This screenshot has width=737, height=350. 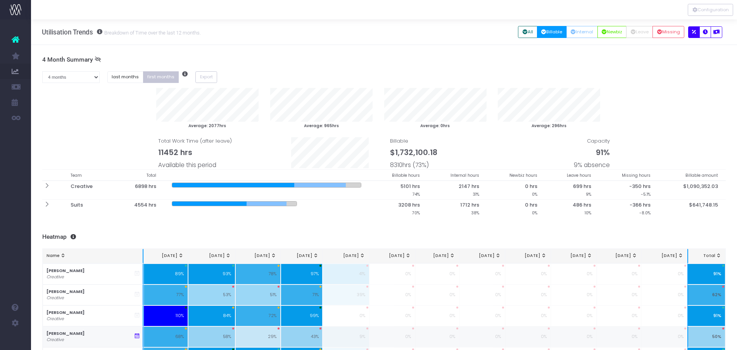 What do you see at coordinates (710, 10) in the screenshot?
I see `div: Vertical button group` at bounding box center [710, 10].